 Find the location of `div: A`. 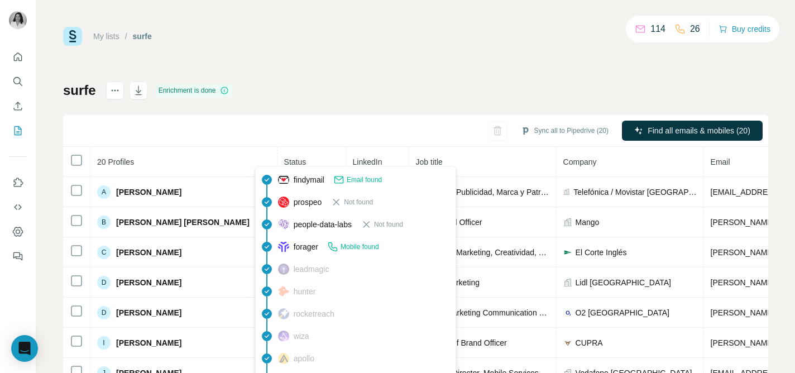

div: A is located at coordinates (104, 192).